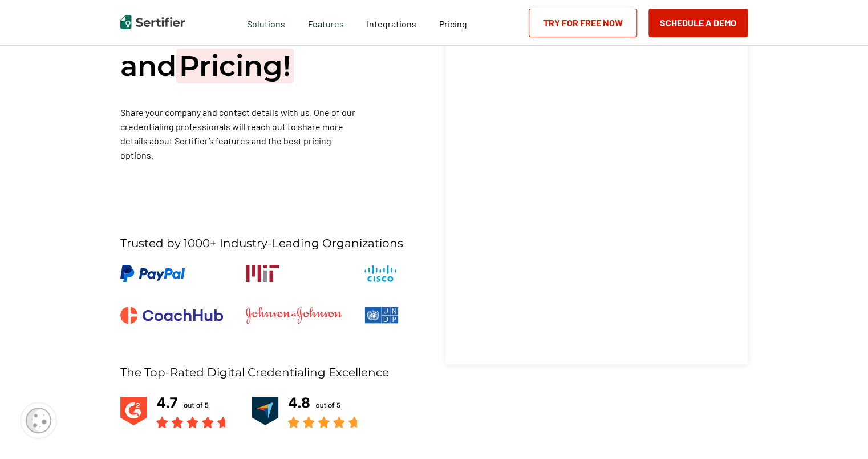  Describe the element at coordinates (294, 315) in the screenshot. I see `img: Johnson & Johnson` at that location.